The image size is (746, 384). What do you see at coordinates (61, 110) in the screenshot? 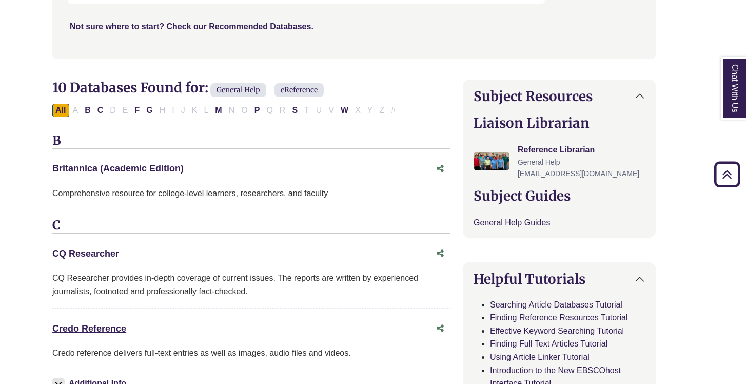
I see `button: All` at bounding box center [61, 110].